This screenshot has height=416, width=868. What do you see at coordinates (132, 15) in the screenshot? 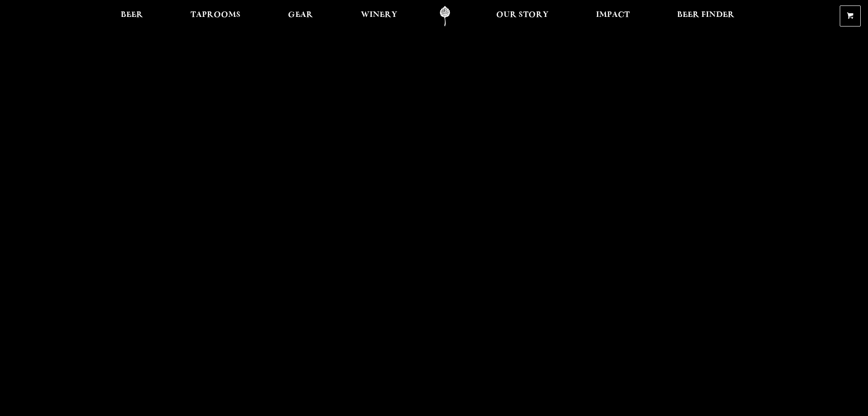
I see `span: Beer` at bounding box center [132, 15].